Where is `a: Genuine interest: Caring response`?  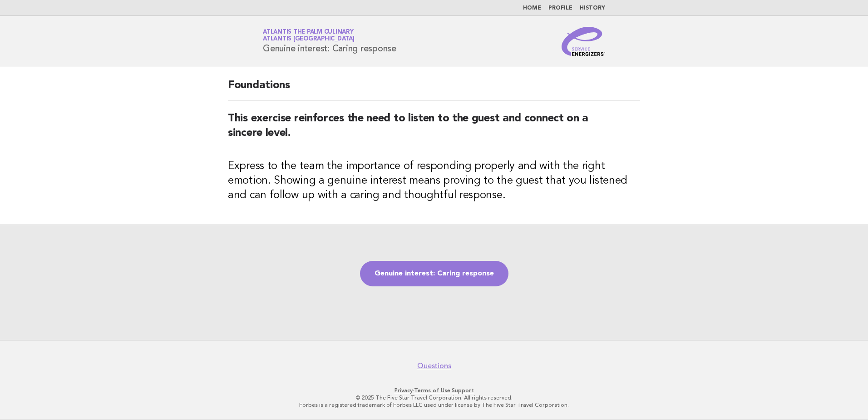 a: Genuine interest: Caring response is located at coordinates (434, 273).